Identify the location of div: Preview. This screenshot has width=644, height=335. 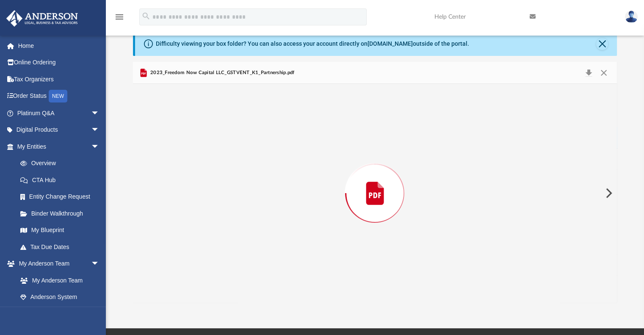
(375, 182).